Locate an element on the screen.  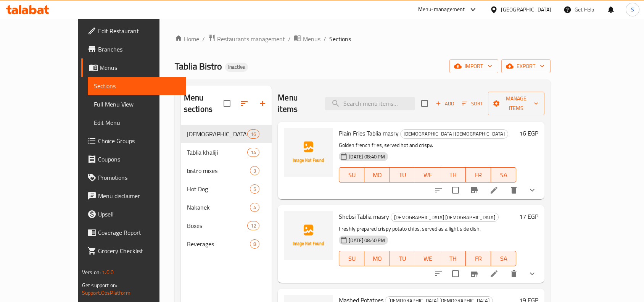
a: Menu disclaimer is located at coordinates (133, 196).